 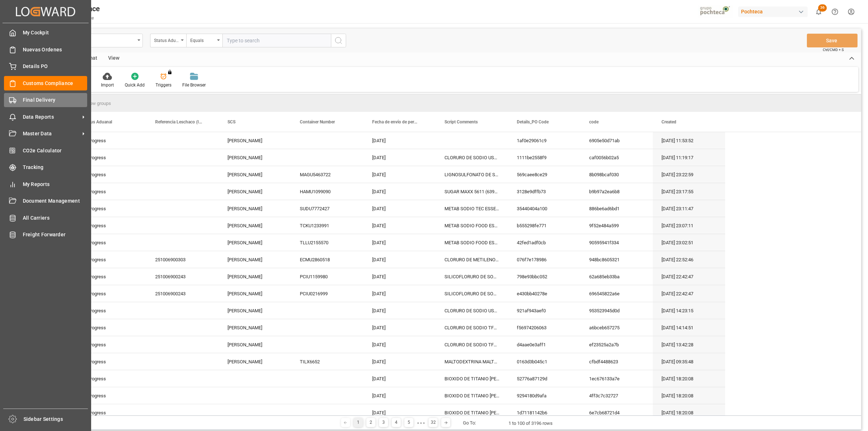 What do you see at coordinates (327, 293) in the screenshot?
I see `div: PCIU0216999` at bounding box center [327, 293].